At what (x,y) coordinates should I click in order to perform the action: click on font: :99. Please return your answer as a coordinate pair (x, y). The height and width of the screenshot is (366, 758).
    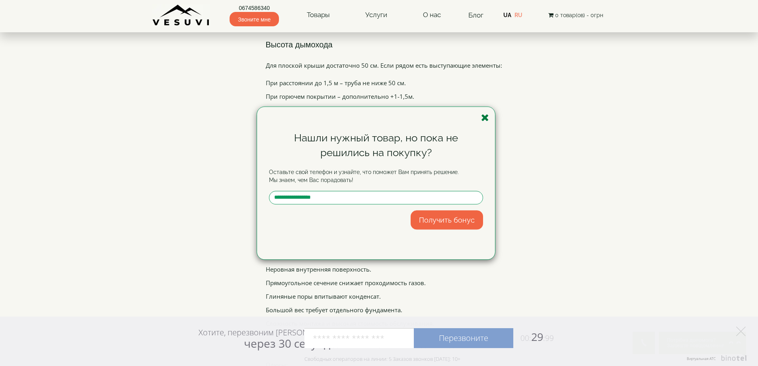
    Looking at the image, I should click on (548, 338).